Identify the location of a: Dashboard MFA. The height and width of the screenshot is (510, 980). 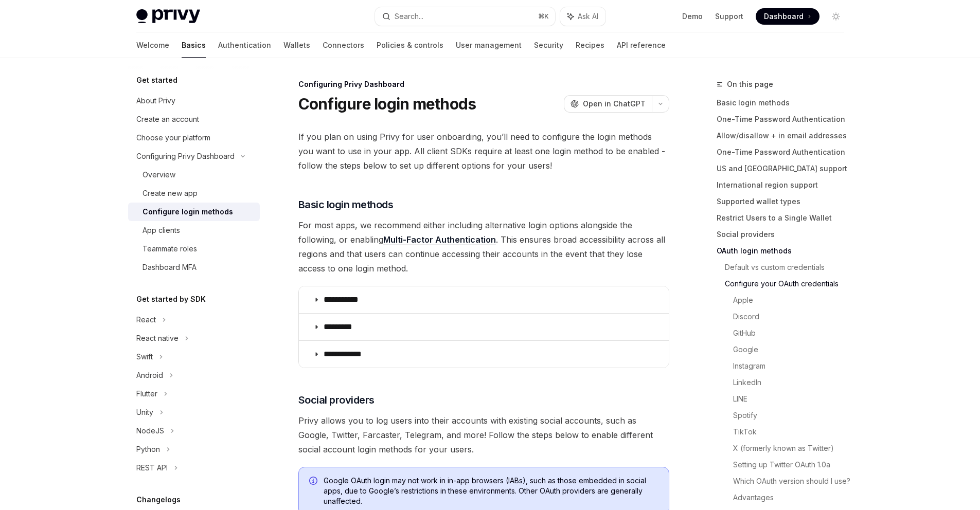
(194, 267).